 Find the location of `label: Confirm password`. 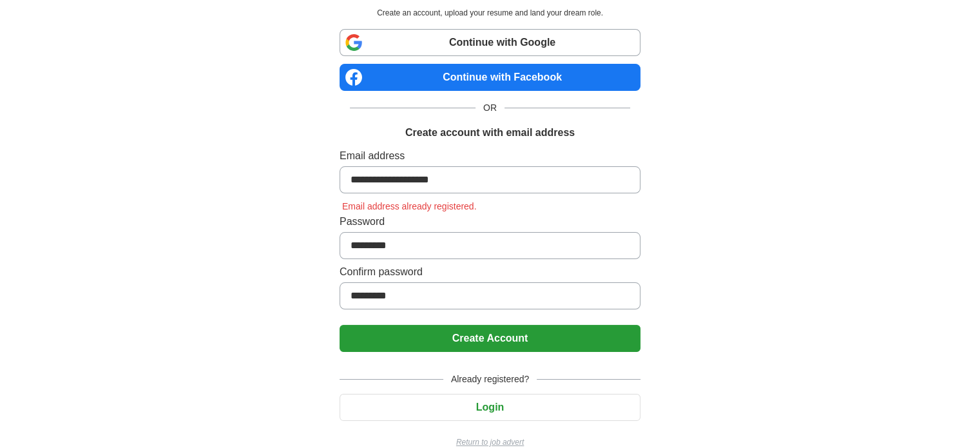

label: Confirm password is located at coordinates (489, 272).